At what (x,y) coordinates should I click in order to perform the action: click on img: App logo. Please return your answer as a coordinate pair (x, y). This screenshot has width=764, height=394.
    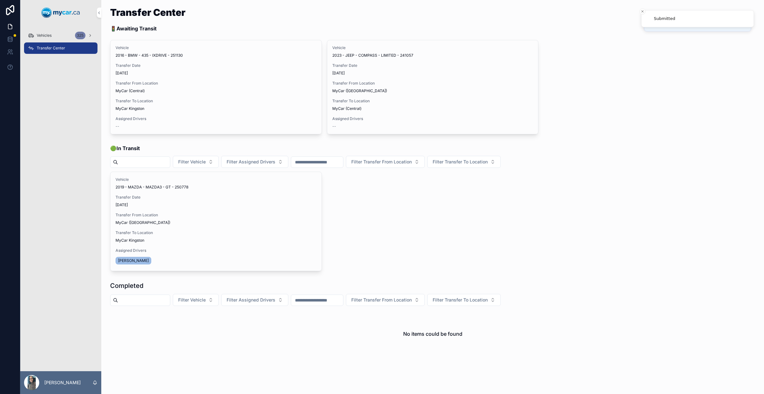
    Looking at the image, I should click on (61, 13).